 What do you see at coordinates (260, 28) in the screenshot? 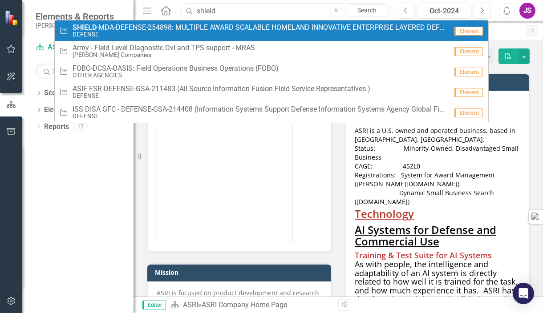
I see `span: -MDA-DEFENSE-254898: MULTIPLE AWARD SCALABLE HOMELAND INNOVATIVE ENTERPRISE LAYERED DEFENSE INDEF...` at bounding box center [260, 28].